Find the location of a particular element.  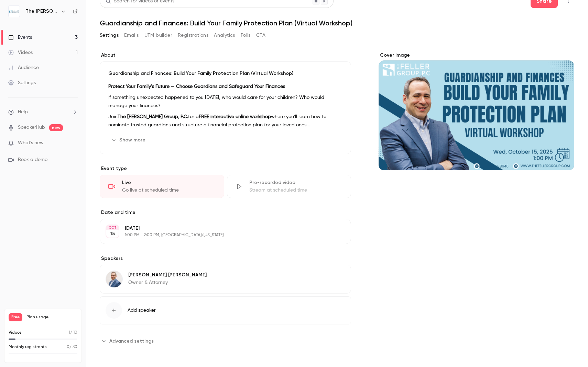

button: Settings is located at coordinates (109, 36).